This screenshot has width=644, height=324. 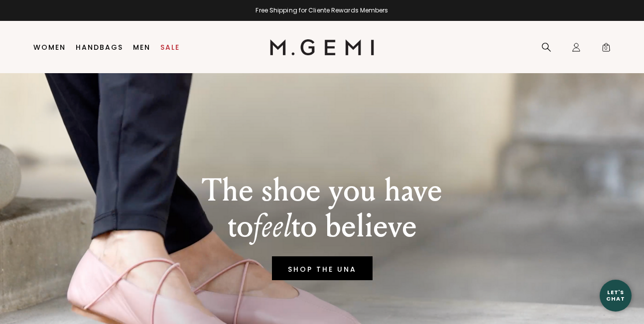 What do you see at coordinates (99, 47) in the screenshot?
I see `a: Handbags` at bounding box center [99, 47].